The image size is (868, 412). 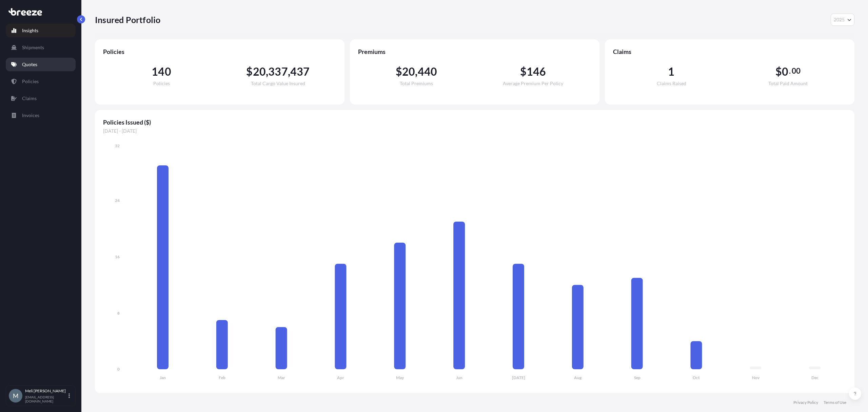 What do you see at coordinates (162, 72) in the screenshot?
I see `span: 140` at bounding box center [162, 72].